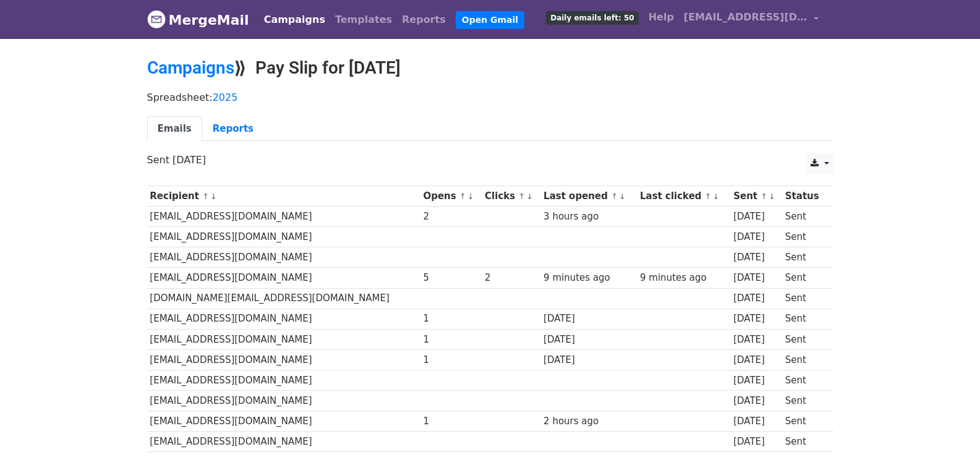 This screenshot has height=457, width=980. Describe the element at coordinates (683, 196) in the screenshot. I see `th: Last clicked` at that location.